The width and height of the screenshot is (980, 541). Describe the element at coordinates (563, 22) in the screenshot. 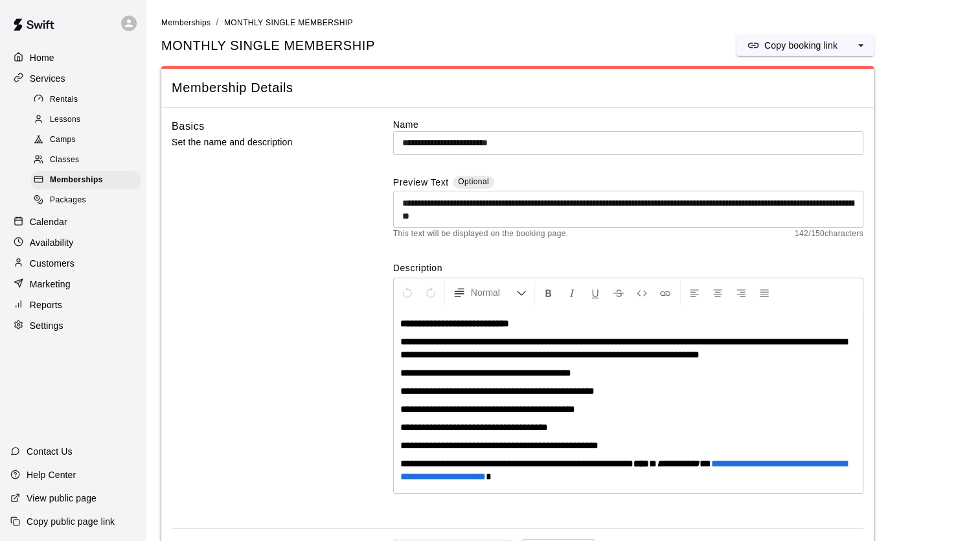

I see `nav: breadcrumb` at that location.